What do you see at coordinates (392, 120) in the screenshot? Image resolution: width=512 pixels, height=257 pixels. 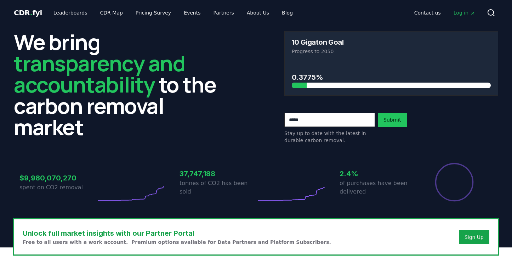 I see `button: Submit` at bounding box center [392, 120].